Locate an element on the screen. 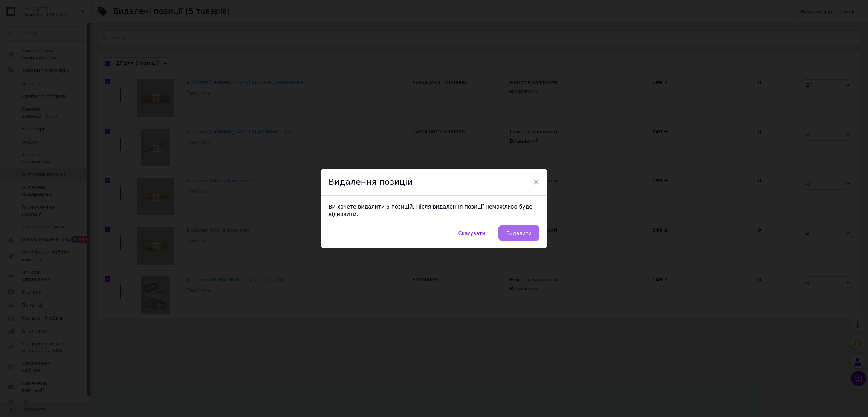  span: Скасувати is located at coordinates (471, 232).